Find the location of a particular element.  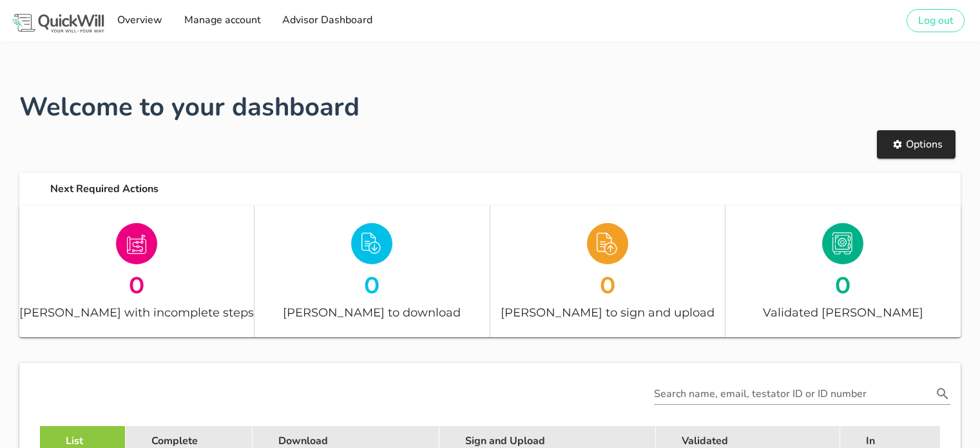

button: Log out is located at coordinates (935, 21).